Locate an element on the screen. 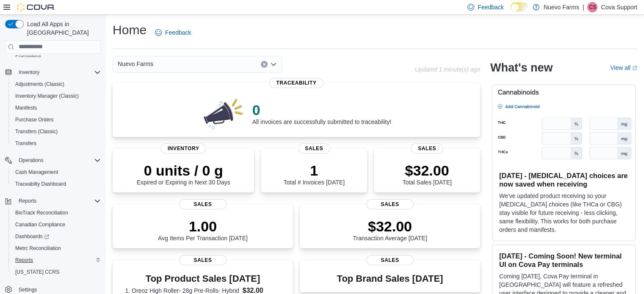  a: Metrc Reconciliation is located at coordinates (38, 248).